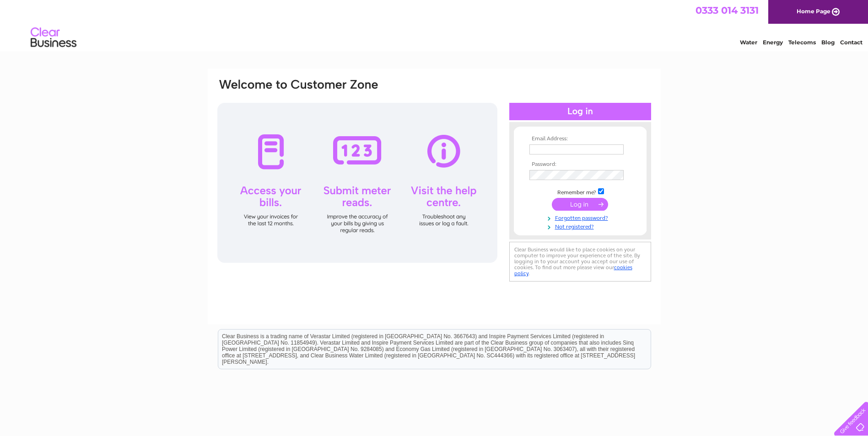 Image resolution: width=868 pixels, height=436 pixels. I want to click on a: Blog, so click(828, 42).